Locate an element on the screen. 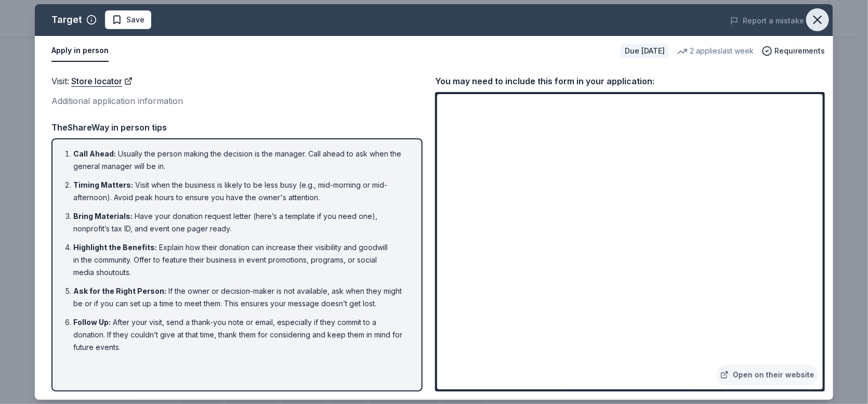 The height and width of the screenshot is (404, 868). span: Timing Matters : is located at coordinates (103, 185).